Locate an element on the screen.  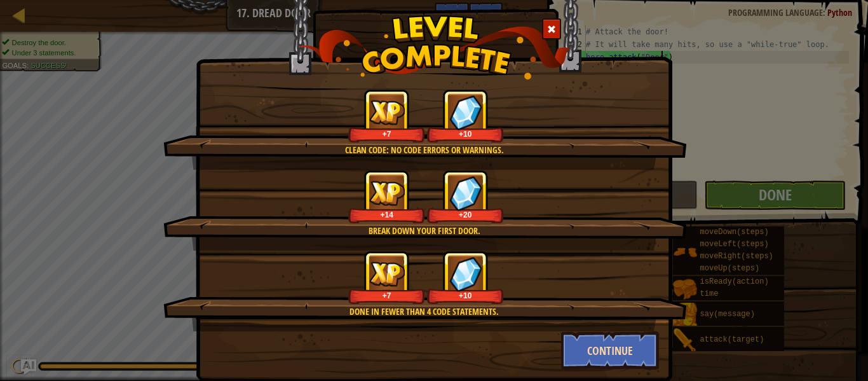
div: +20 is located at coordinates (465, 214).